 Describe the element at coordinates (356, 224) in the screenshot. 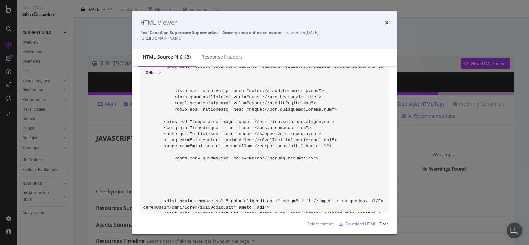

I see `button: Download HTML` at that location.